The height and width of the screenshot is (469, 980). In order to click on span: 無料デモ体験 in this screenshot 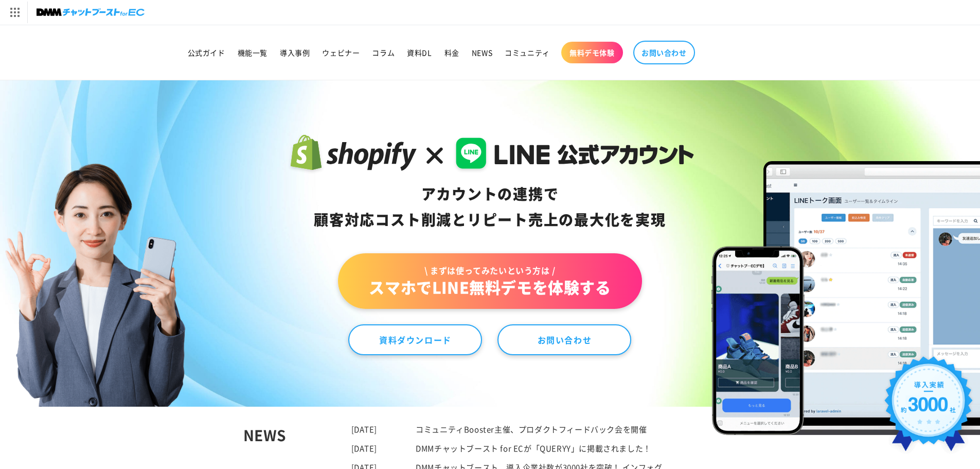, I will do `click(592, 52)`.